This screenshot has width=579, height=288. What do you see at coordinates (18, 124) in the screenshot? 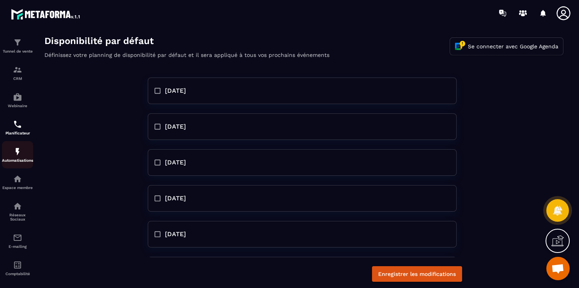
I see `img: scheduler` at bounding box center [18, 124].